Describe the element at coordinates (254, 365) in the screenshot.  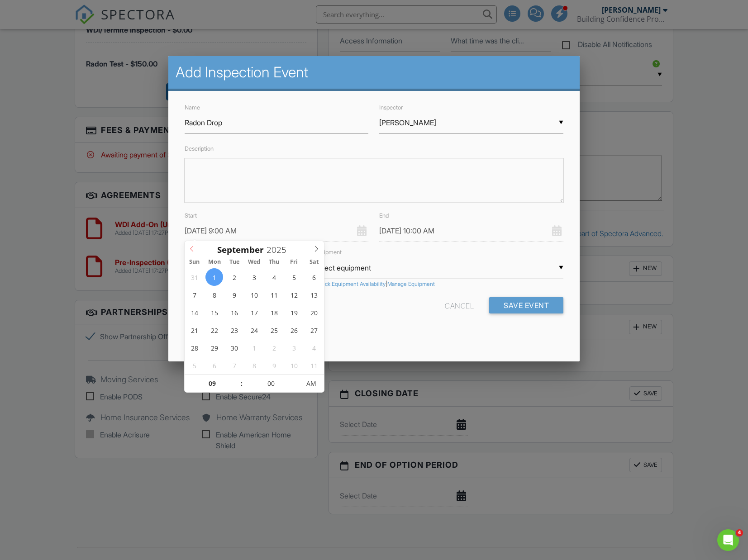
I see `span: October 8, 2025` at that location.